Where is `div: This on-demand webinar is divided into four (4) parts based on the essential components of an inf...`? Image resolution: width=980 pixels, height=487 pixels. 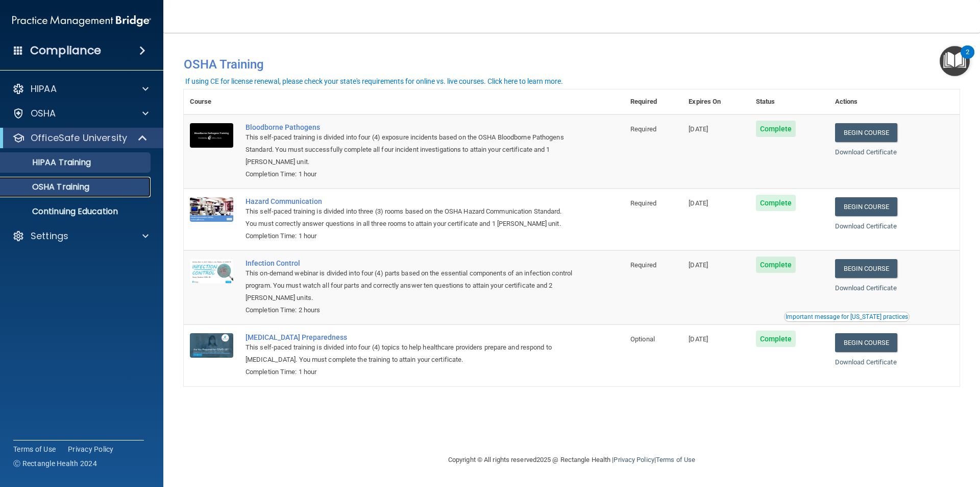 div: This on-demand webinar is divided into four (4) parts based on the essential components of an inf... is located at coordinates (409, 285).